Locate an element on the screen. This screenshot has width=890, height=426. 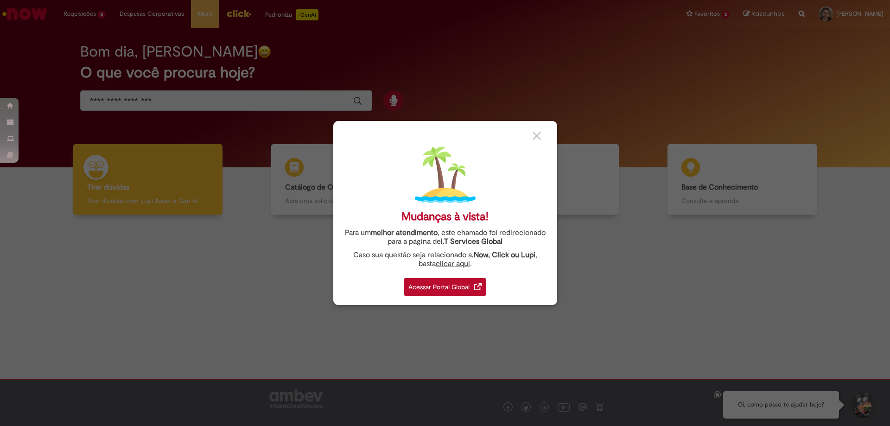
div: Mudanças à vista! is located at coordinates (445, 216).